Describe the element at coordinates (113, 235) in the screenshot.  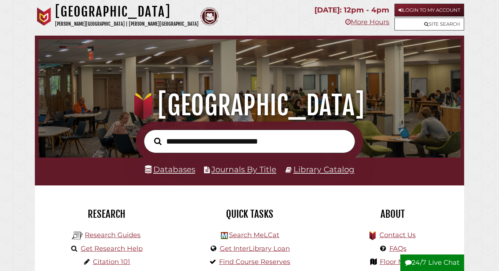
I see `a: Research Guides` at that location.